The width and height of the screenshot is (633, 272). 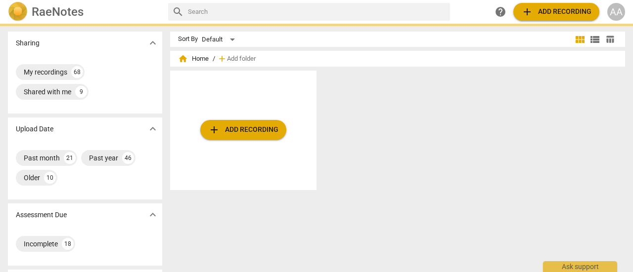 What do you see at coordinates (45, 72) in the screenshot?
I see `div: My recordings` at bounding box center [45, 72].